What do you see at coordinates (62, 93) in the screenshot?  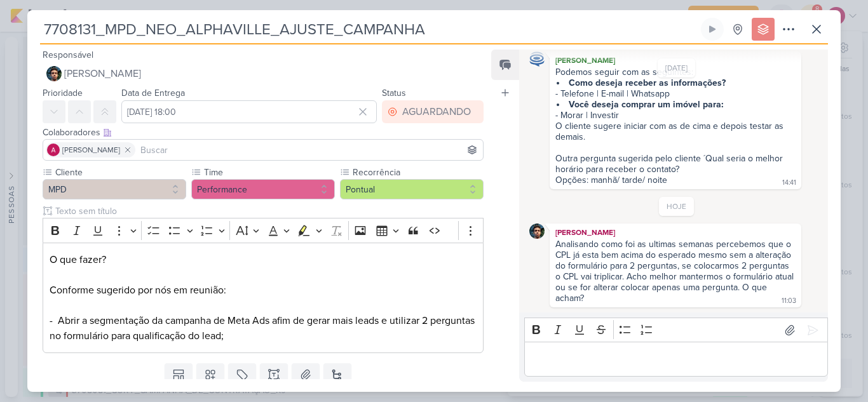 I see `label: Prioridade` at bounding box center [62, 93].